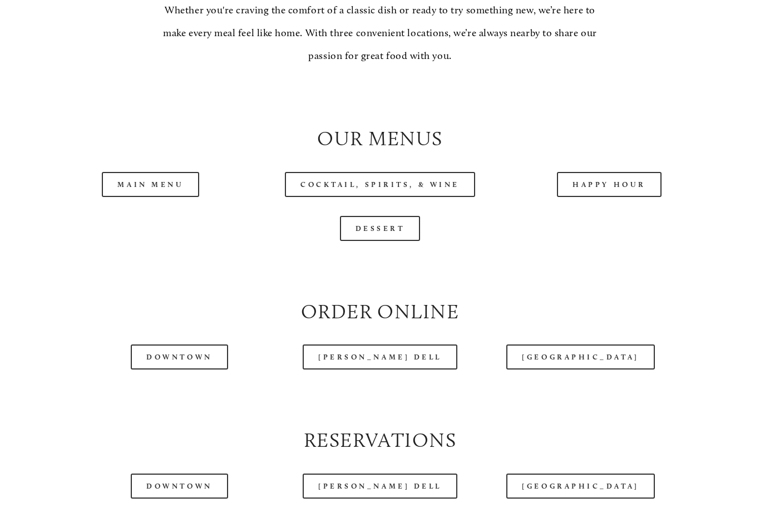 This screenshot has height=532, width=760. What do you see at coordinates (609, 184) in the screenshot?
I see `a: Happy Hour` at bounding box center [609, 184].